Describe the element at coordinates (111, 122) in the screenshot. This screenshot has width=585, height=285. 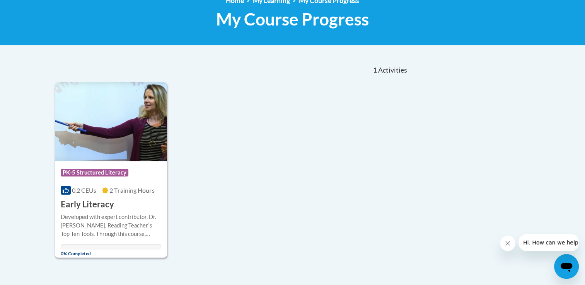
I see `img: Course Logo` at that location.